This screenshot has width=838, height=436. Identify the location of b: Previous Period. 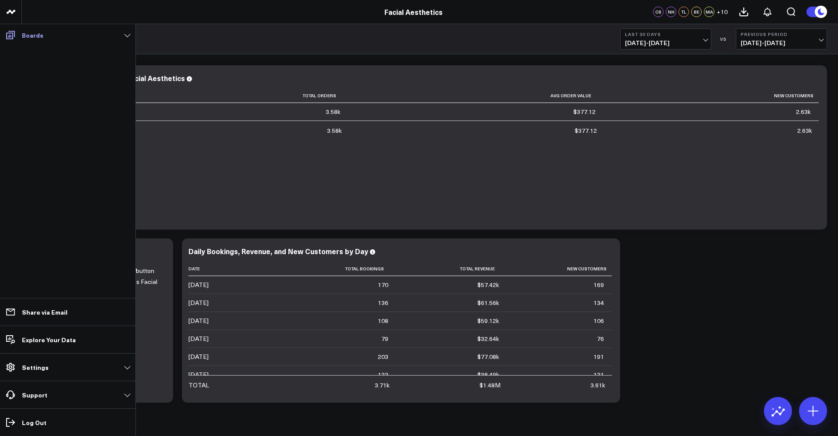
(782, 34).